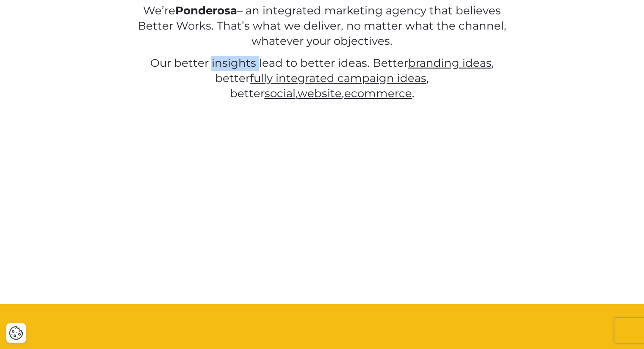  Describe the element at coordinates (16, 333) in the screenshot. I see `img: Revisit consent button` at that location.